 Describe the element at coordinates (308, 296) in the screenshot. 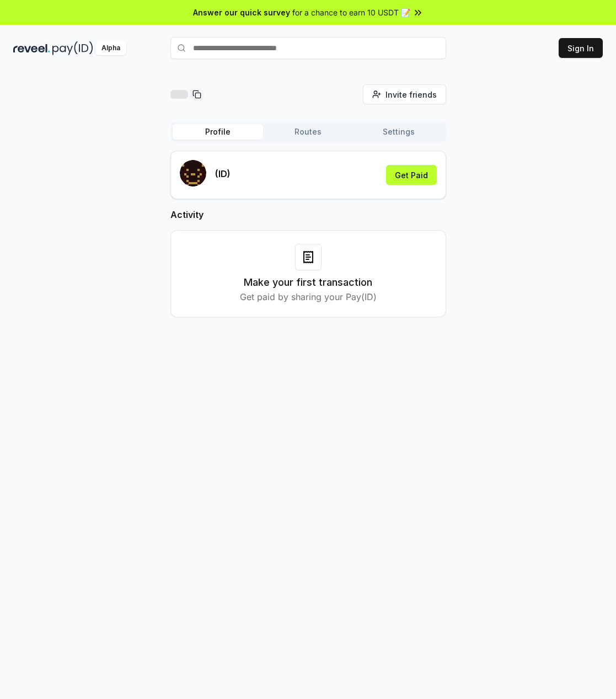

I see `p: Get paid by sharing your Pay(ID)` at that location.